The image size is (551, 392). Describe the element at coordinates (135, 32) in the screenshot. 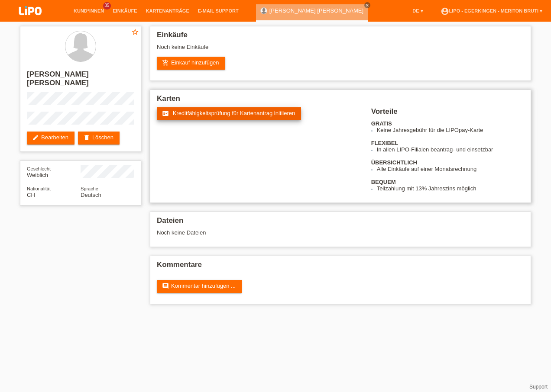

I see `i: star_border` at that location.